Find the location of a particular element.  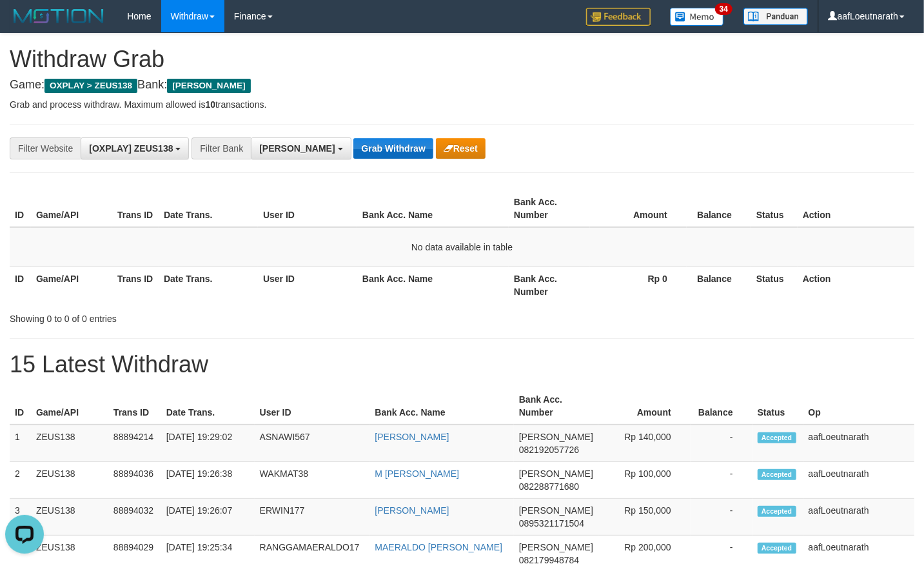

img: MOTION_logo.png is located at coordinates (59, 16).